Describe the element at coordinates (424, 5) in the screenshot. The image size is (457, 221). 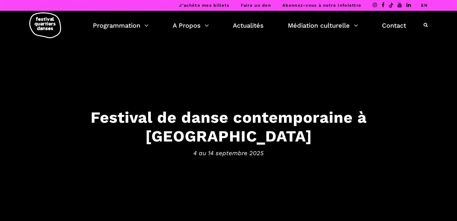
I see `a: EN` at that location.